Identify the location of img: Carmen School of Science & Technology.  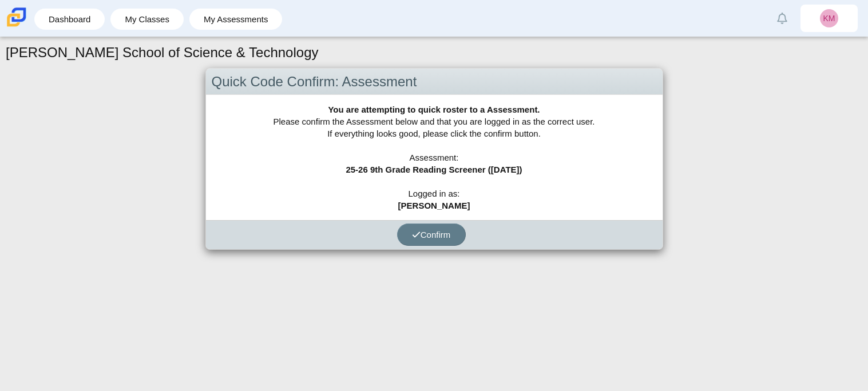
(16, 17).